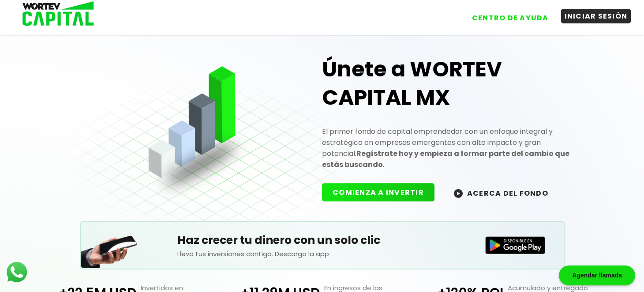  Describe the element at coordinates (322, 254) in the screenshot. I see `p: Lleva tus inversiones contigo. Descarga la app` at that location.